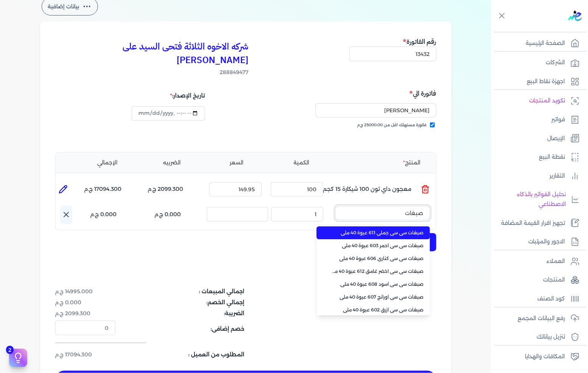  I want to click on ul: إسم المنتج, so click(373, 270).